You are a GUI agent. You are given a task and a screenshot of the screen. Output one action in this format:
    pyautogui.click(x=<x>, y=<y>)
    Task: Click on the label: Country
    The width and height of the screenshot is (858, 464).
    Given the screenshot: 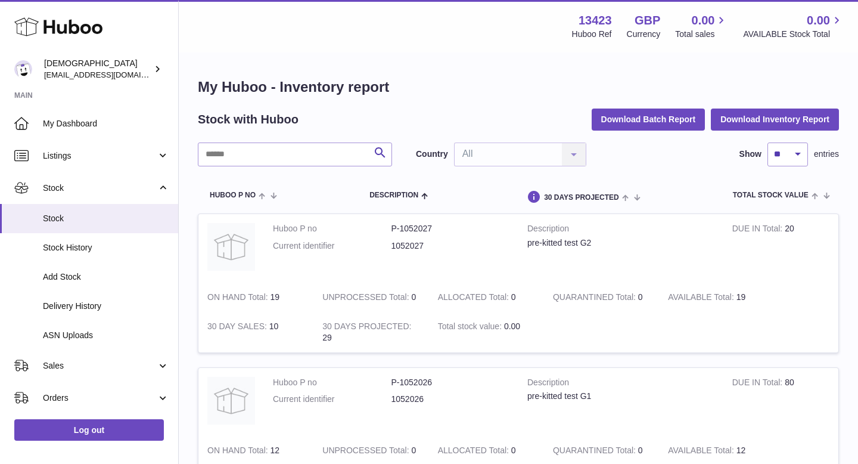 What is the action you would take?
    pyautogui.click(x=432, y=154)
    